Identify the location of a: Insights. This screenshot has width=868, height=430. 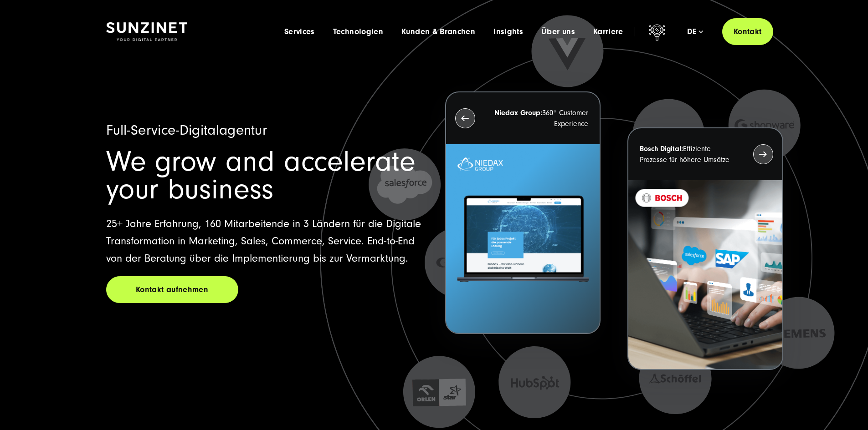
(508, 32).